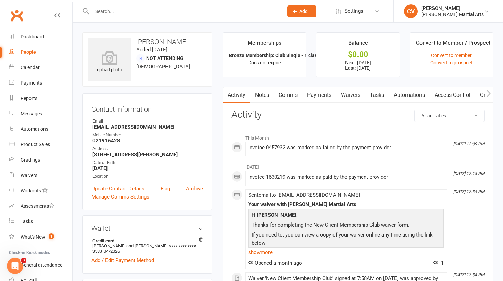 The height and width of the screenshot is (281, 503). I want to click on strong: 021916428, so click(148, 141).